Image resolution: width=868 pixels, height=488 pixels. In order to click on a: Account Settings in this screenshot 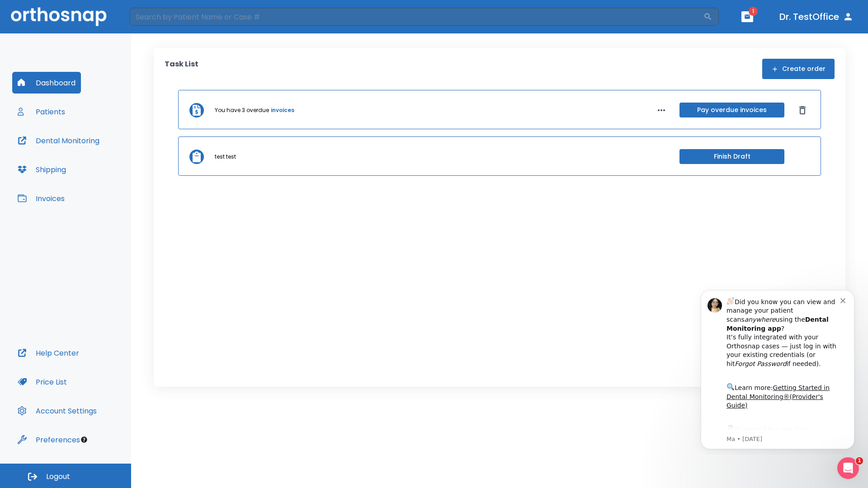, I will do `click(57, 411)`.